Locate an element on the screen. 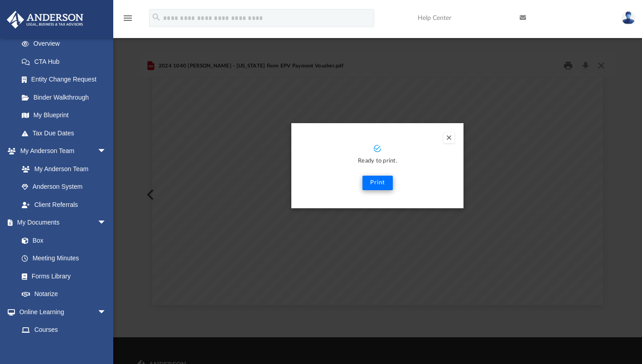  a: Overview is located at coordinates (66, 44).